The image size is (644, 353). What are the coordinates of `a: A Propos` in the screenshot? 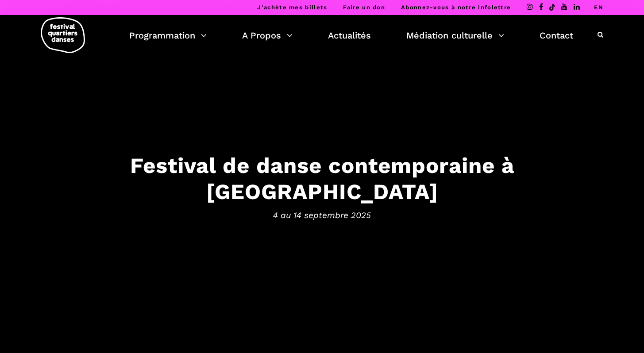 It's located at (267, 35).